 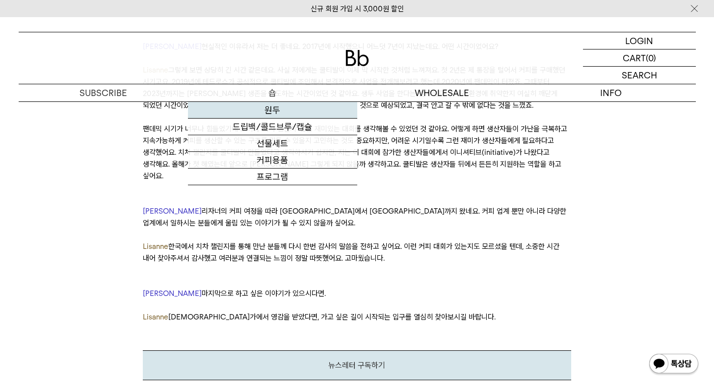 I want to click on a: LOGIN, so click(x=639, y=41).